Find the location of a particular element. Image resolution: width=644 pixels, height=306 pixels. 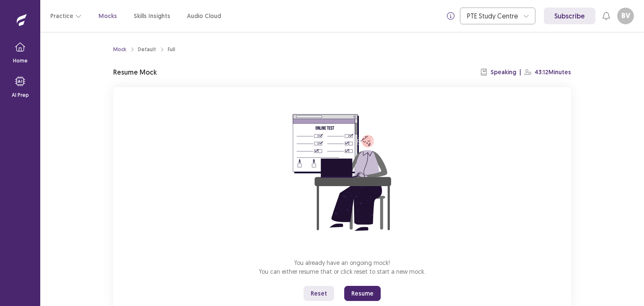

div: Full is located at coordinates (171, 49).